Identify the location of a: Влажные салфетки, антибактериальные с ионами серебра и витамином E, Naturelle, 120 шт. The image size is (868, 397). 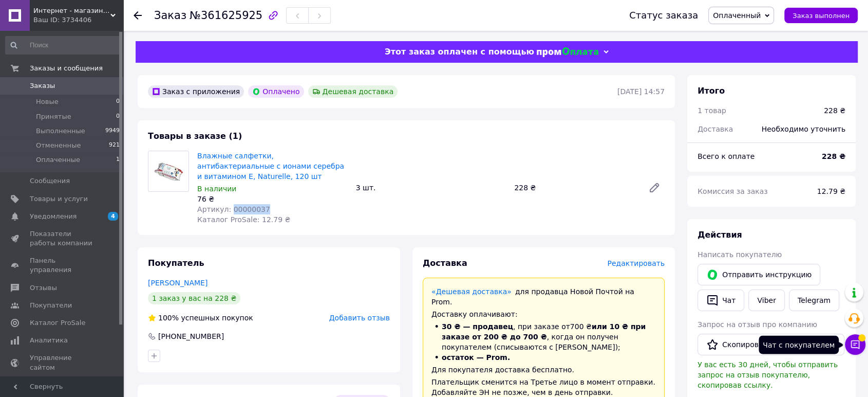
(271, 166).